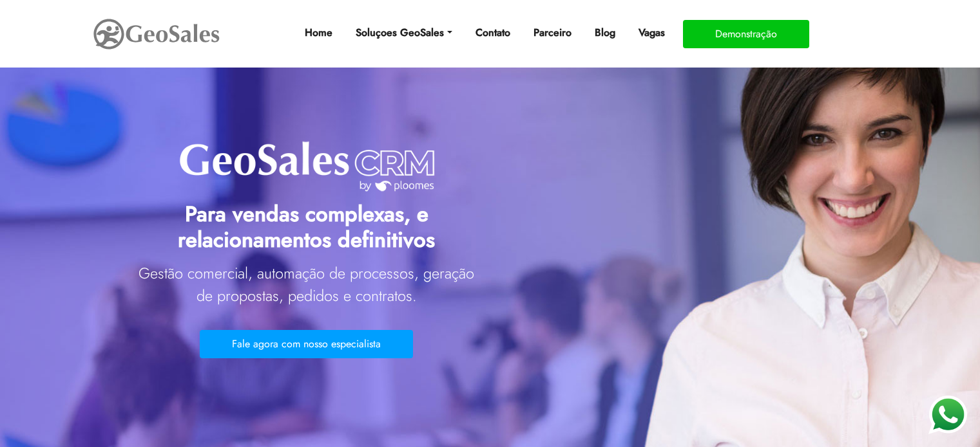  Describe the element at coordinates (947, 415) in the screenshot. I see `img: WhatsApp` at that location.